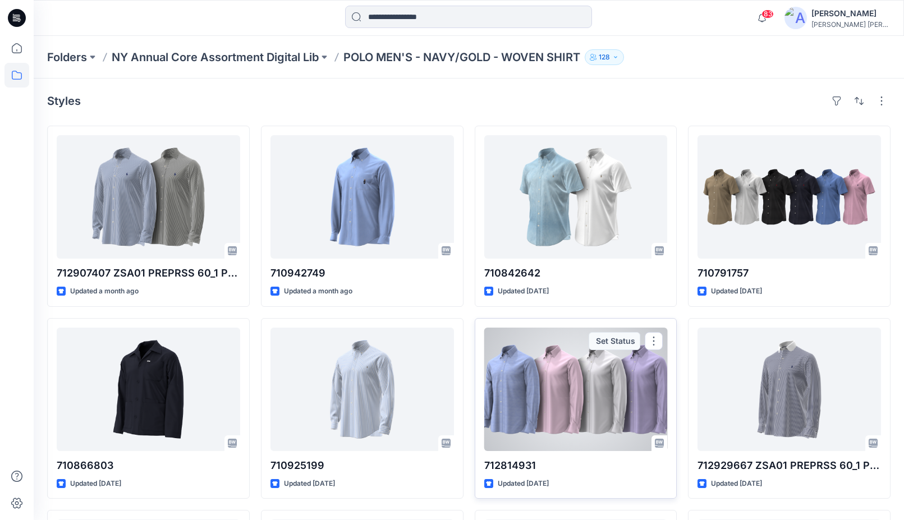  Describe the element at coordinates (64, 101) in the screenshot. I see `h4: Styles` at that location.